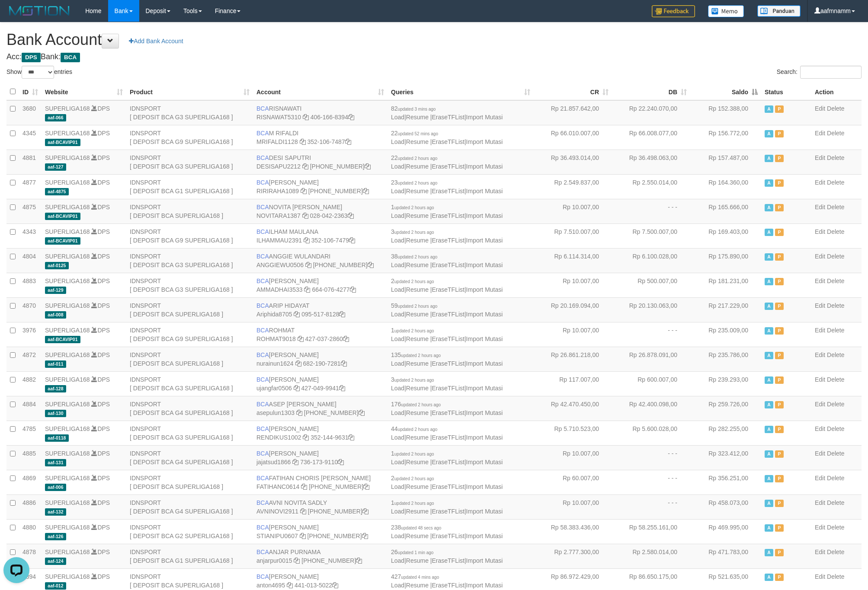  I want to click on h4: Acc: Bank:, so click(434, 57).